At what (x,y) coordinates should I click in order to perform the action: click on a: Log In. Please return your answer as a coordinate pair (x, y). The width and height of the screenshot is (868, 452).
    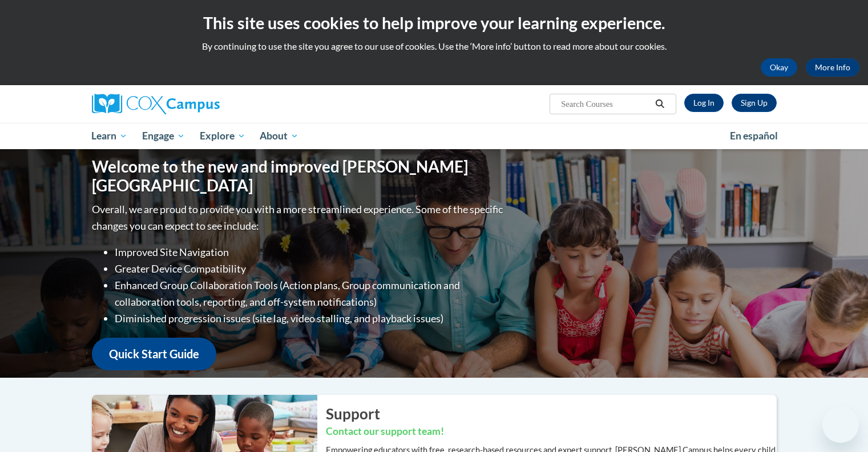
    Looking at the image, I should click on (704, 103).